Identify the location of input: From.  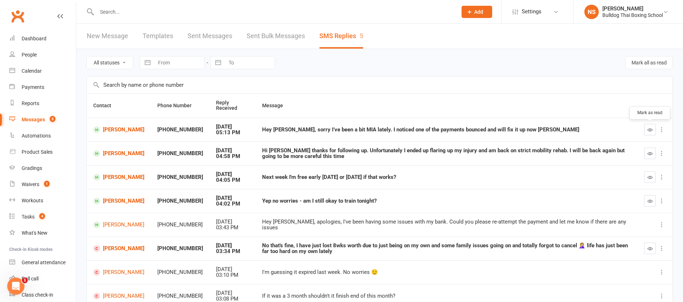
(179, 63).